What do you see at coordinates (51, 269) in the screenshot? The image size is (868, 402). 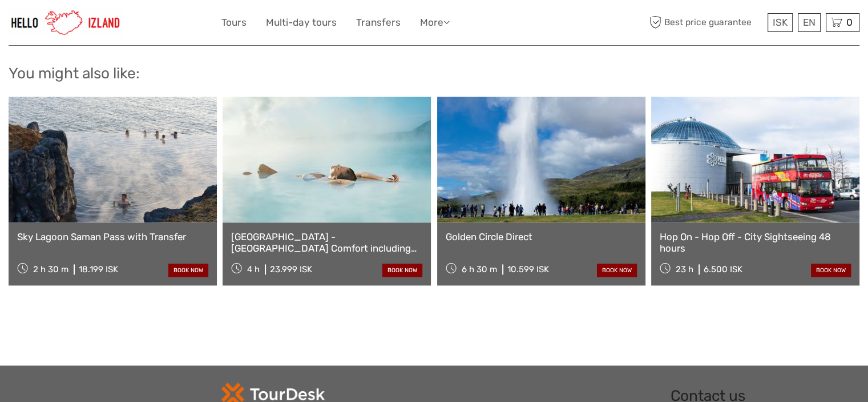 I see `span: 2 h 30 m` at bounding box center [51, 269].